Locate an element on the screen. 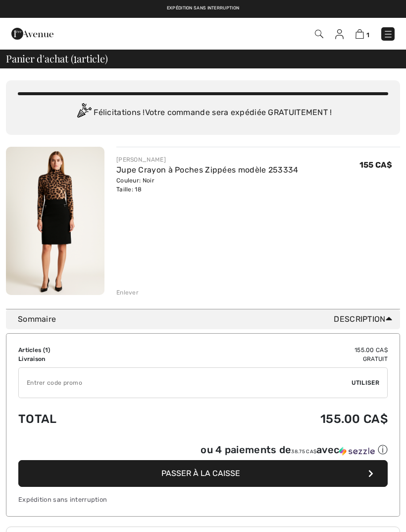 This screenshot has height=532, width=406. span: Passer à la caisse is located at coordinates (201, 473).